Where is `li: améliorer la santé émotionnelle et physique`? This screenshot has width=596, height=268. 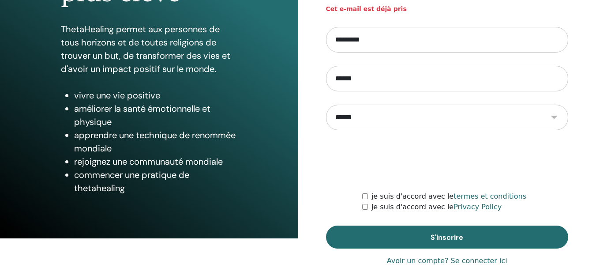
li: améliorer la santé émotionnelle et physique is located at coordinates (156, 115).